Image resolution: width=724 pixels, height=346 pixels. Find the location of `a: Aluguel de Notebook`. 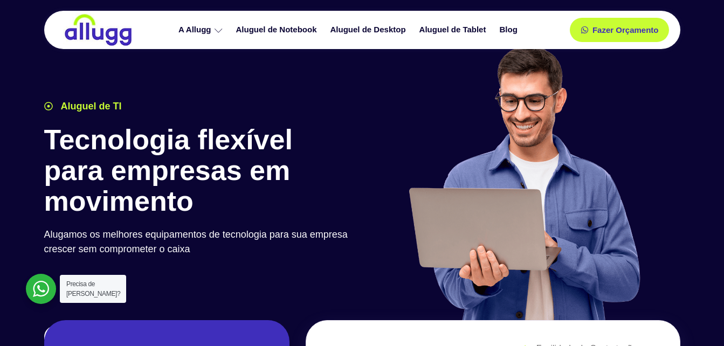

a: Aluguel de Notebook is located at coordinates (278, 30).